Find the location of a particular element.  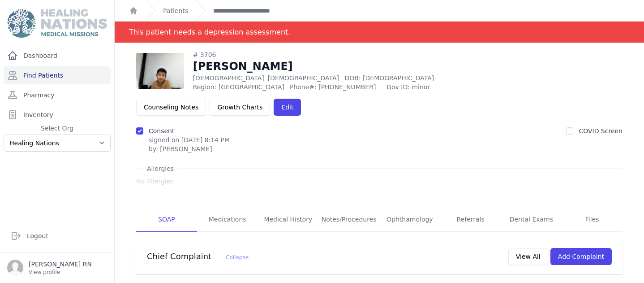

img: 7eyEB7o1KaxnG+bPjJxT7R2DhJI9Yh1vl6XcgpYmPLC8Klhp5Siu1uz3e+810+9TOfZFI3+HZeQK9gdP8PZZo57Ad+YlAAAAA... is located at coordinates (160, 71).